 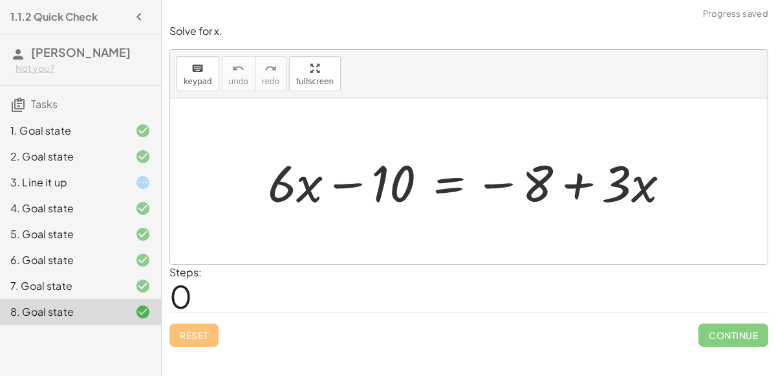 I want to click on label: Steps:, so click(x=186, y=272).